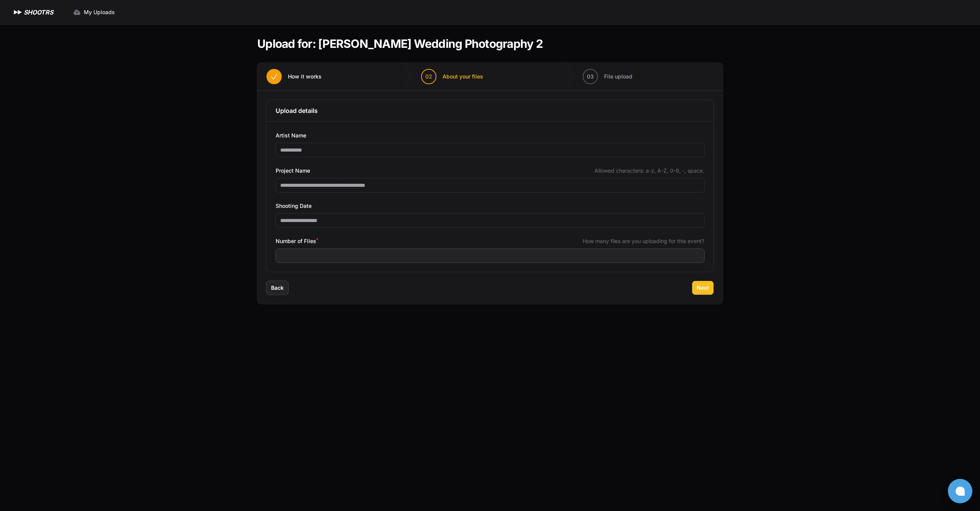  Describe the element at coordinates (291, 136) in the screenshot. I see `span: Artist Name` at that location.